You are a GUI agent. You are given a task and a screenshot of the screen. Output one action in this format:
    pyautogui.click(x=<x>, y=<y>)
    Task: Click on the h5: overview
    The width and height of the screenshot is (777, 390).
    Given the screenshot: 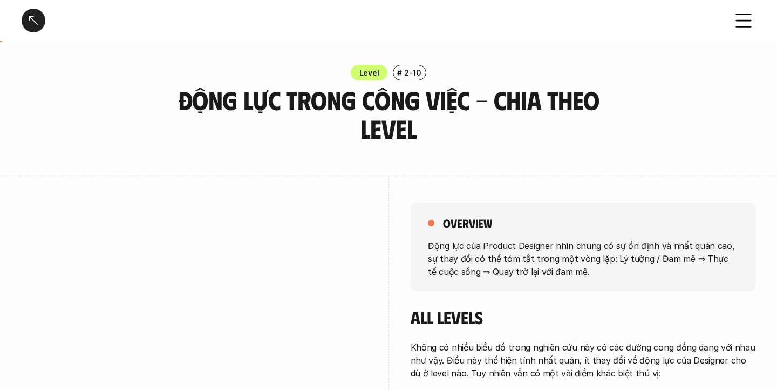 What is the action you would take?
    pyautogui.click(x=467, y=223)
    